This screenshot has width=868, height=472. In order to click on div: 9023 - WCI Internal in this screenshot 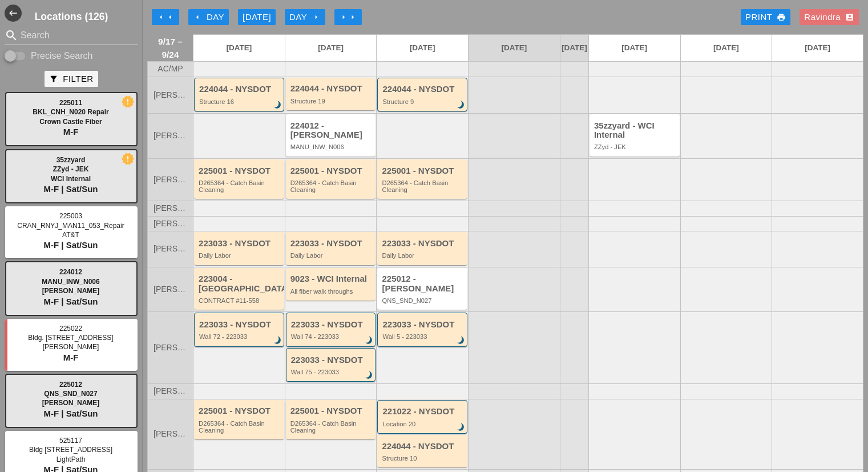, I will do `click(332, 279)`.